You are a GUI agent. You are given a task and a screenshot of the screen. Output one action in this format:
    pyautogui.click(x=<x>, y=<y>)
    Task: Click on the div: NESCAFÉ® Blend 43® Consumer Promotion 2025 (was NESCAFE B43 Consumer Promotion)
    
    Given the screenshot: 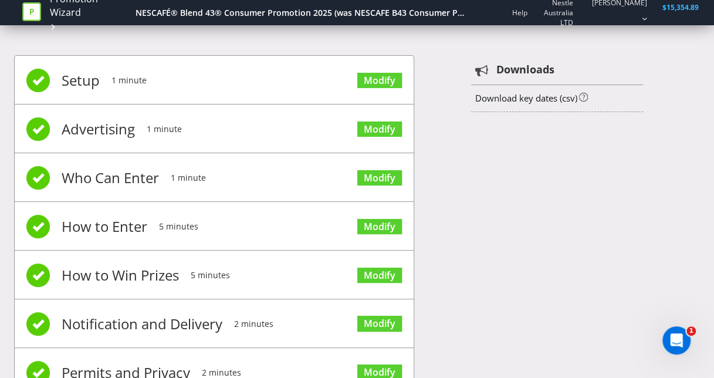 What is the action you would take?
    pyautogui.click(x=301, y=13)
    